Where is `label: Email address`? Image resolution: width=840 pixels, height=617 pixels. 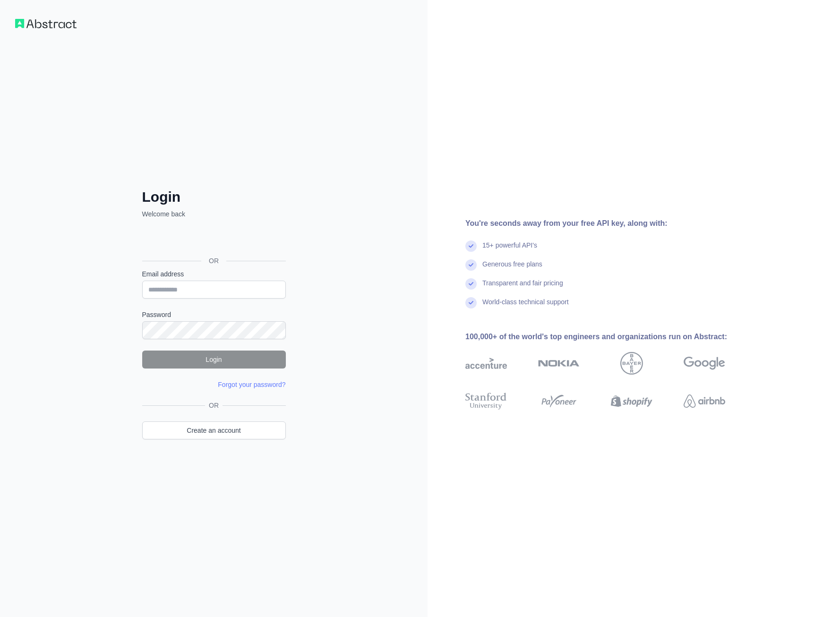
label: Email address is located at coordinates (214, 274).